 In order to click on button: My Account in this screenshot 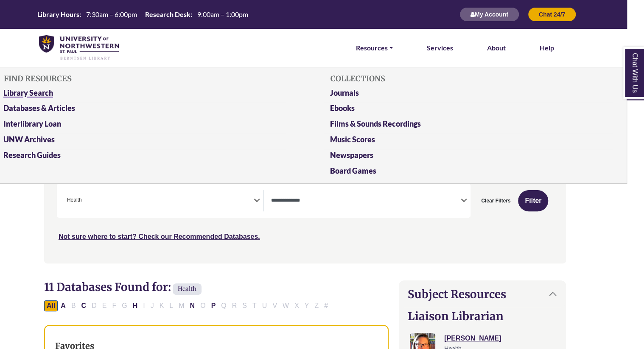, I will do `click(489, 15)`.